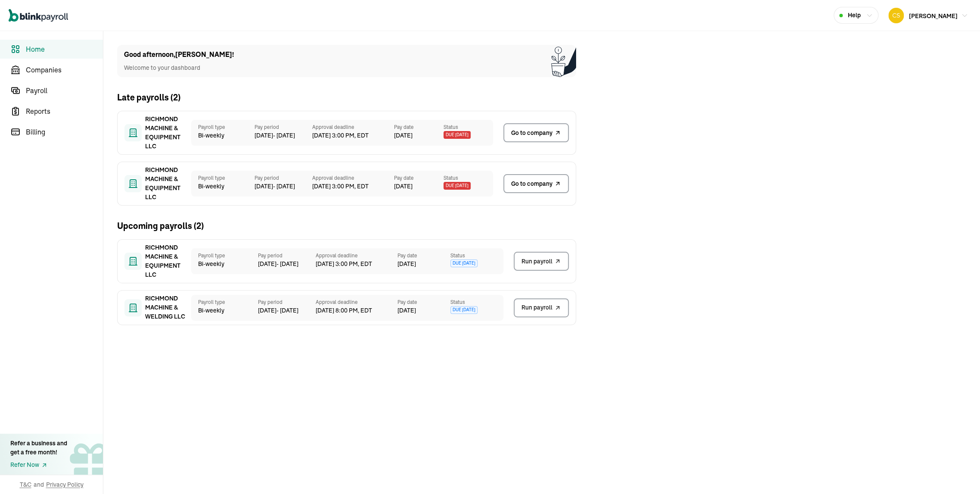  I want to click on img: Plant illustration, so click(564, 61).